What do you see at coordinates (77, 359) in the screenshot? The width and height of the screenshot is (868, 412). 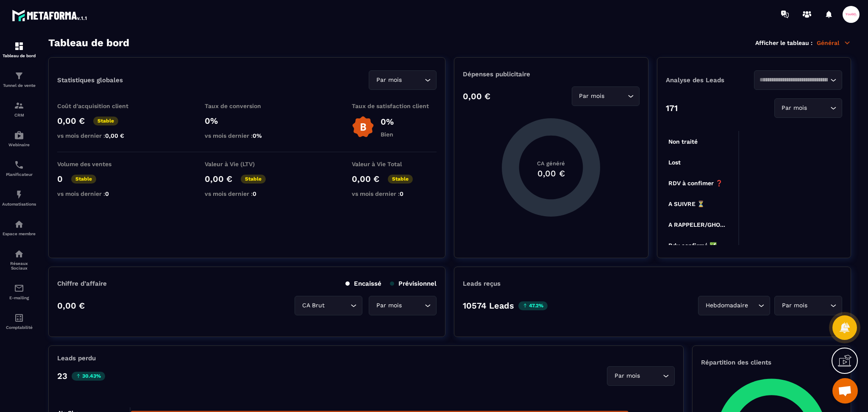 I see `p: Leads perdu` at bounding box center [77, 359].